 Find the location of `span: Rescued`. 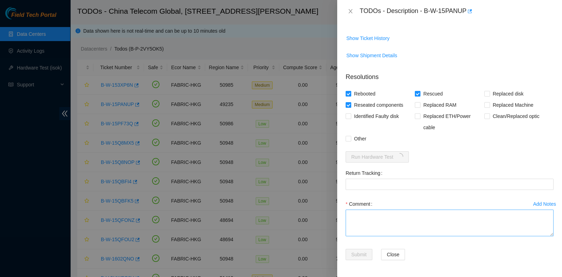

span: Rescued is located at coordinates (433, 94).